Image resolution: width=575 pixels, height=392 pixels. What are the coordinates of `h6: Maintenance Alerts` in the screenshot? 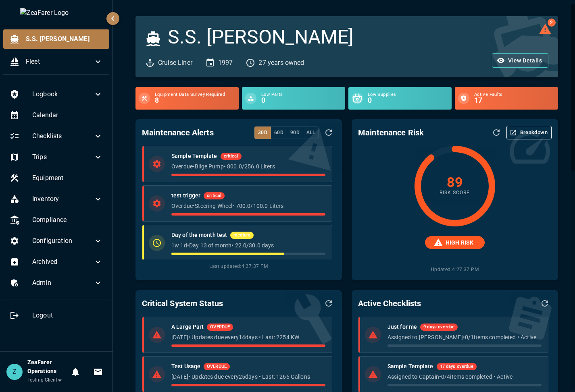 It's located at (178, 132).